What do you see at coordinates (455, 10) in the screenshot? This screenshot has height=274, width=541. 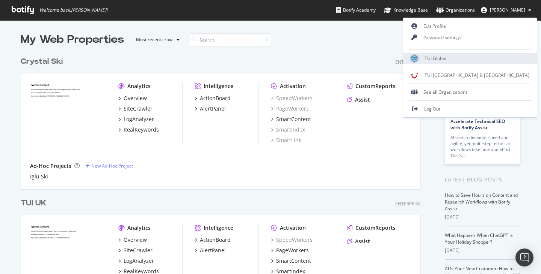 I see `div: Organizations` at bounding box center [455, 10].